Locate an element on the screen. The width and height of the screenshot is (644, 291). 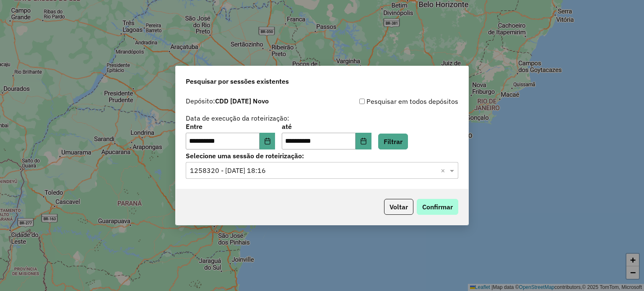
button: Filtrar is located at coordinates (393, 141).